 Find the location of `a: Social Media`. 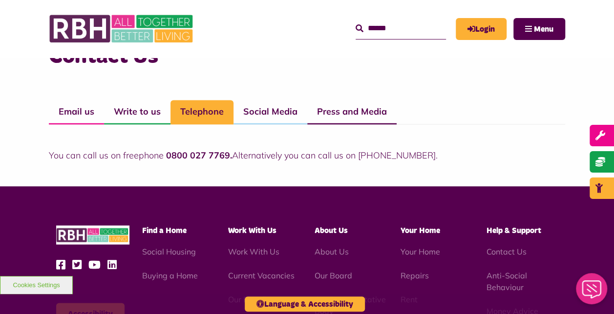

a: Social Media is located at coordinates (270, 112).